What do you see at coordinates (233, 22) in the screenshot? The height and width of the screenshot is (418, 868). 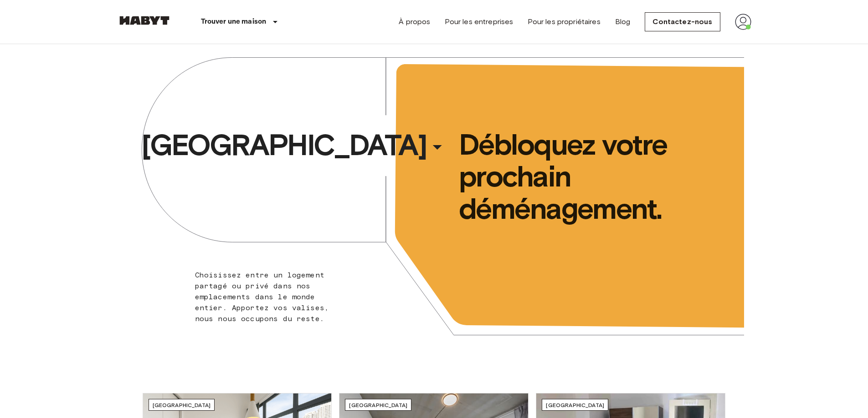 I see `p: Trouver une maison` at bounding box center [233, 22].